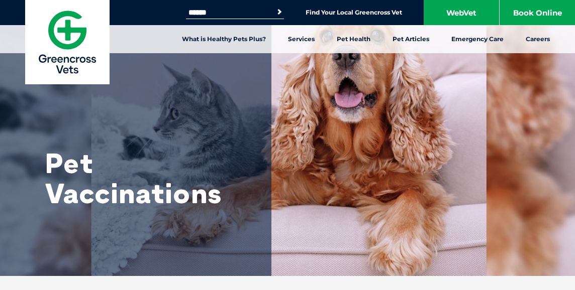 This screenshot has height=290, width=575. Describe the element at coordinates (301, 39) in the screenshot. I see `a: Services` at that location.